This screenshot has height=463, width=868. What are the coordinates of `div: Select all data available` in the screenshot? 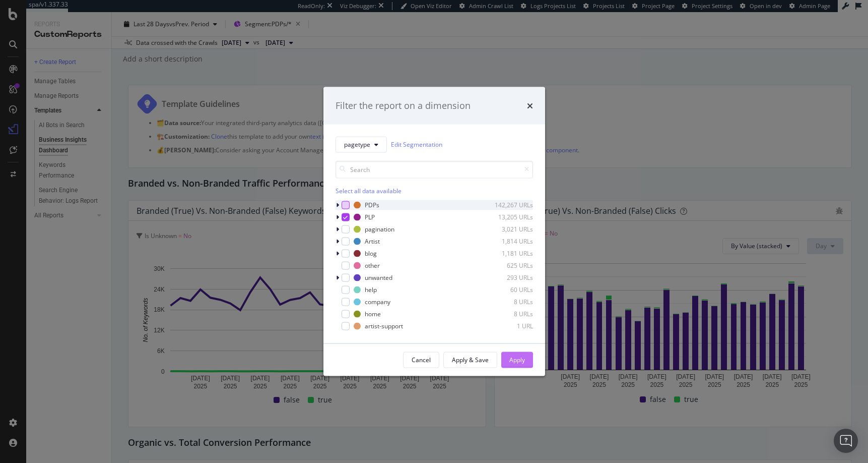 It's located at (434, 190).